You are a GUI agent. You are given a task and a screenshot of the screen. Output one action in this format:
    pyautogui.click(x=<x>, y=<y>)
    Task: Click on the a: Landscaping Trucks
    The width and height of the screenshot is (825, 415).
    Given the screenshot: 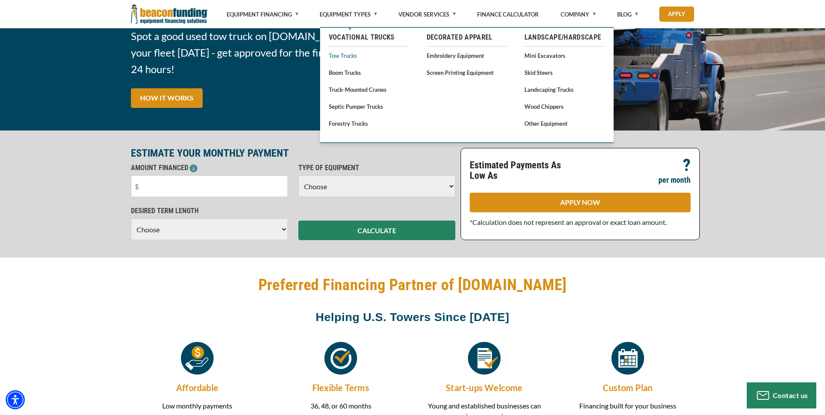 What is the action you would take?
    pyautogui.click(x=565, y=89)
    